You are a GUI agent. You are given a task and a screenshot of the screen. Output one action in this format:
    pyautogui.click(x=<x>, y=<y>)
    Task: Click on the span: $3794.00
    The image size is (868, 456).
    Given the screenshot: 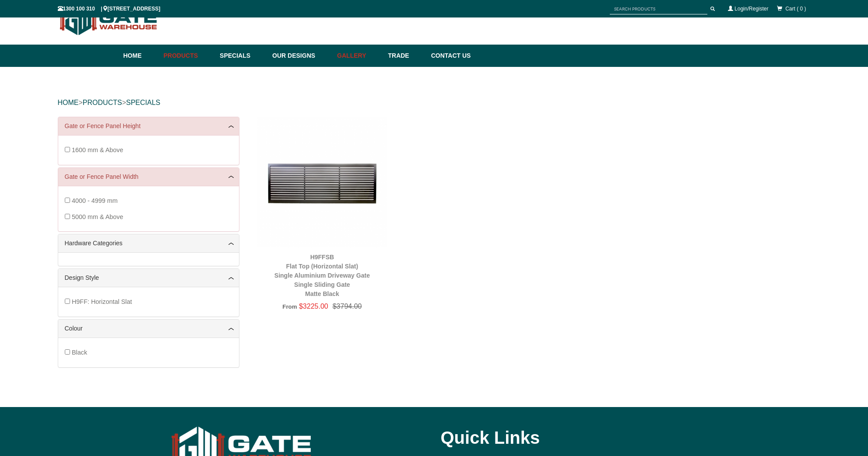 What is the action you would take?
    pyautogui.click(x=345, y=306)
    